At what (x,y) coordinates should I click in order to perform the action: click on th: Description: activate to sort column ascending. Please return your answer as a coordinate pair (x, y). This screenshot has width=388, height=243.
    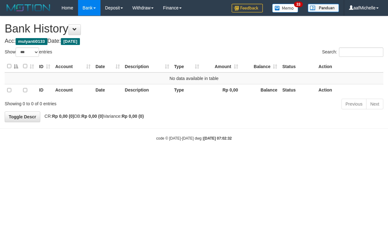
    Looking at the image, I should click on (147, 66).